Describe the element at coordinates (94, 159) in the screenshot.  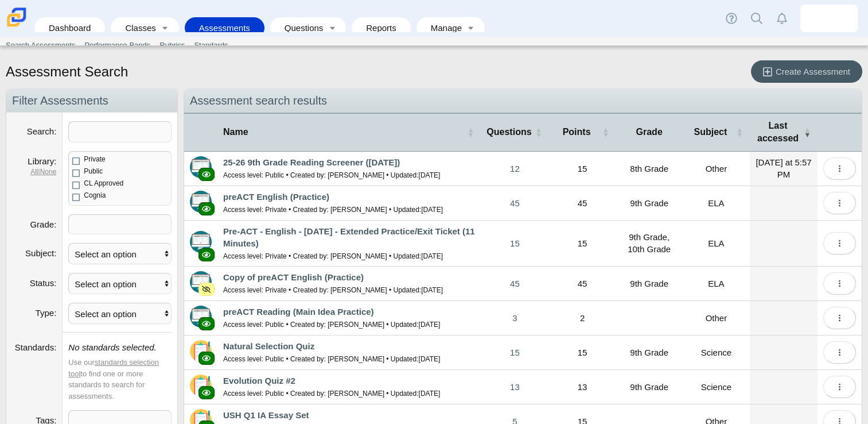
I see `span: Private` at that location.